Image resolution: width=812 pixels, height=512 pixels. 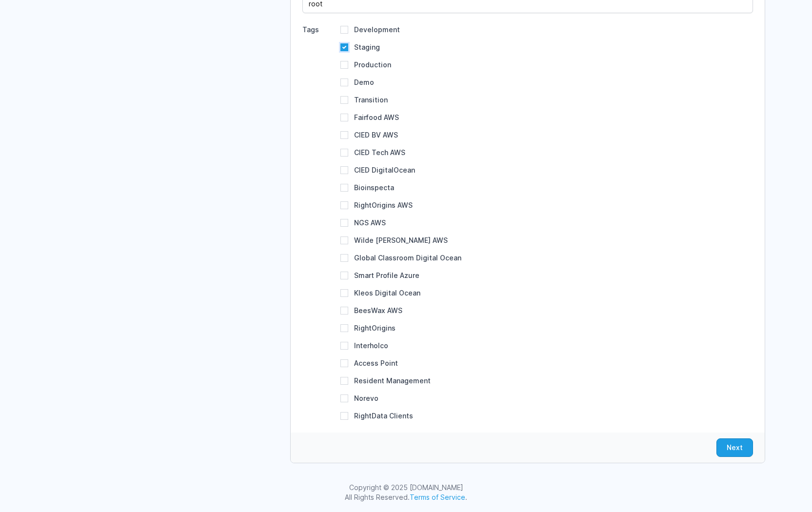 What do you see at coordinates (366, 398) in the screenshot?
I see `label: Norevo` at bounding box center [366, 398].